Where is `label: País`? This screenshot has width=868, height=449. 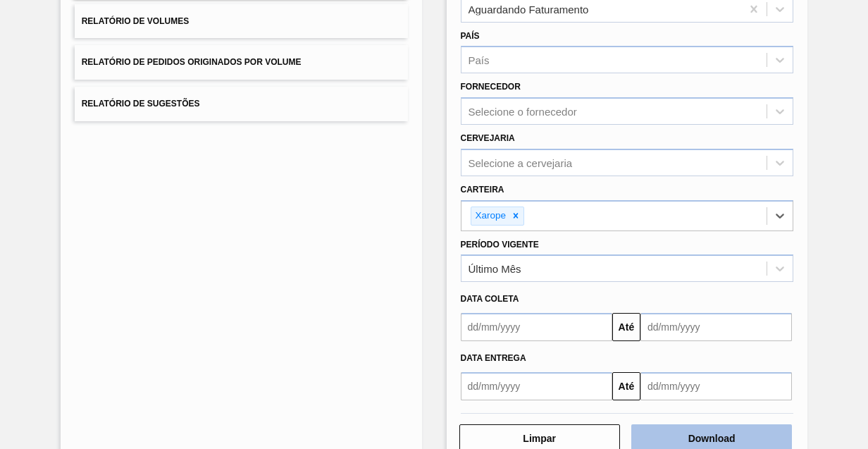
label: País is located at coordinates (470, 36).